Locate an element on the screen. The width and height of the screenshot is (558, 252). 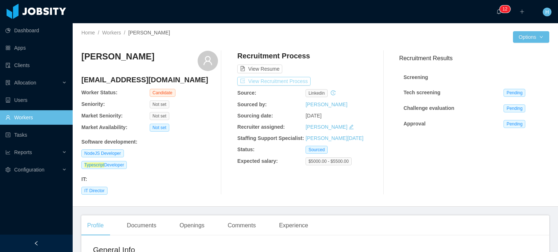
p: 1 is located at coordinates (503, 9).